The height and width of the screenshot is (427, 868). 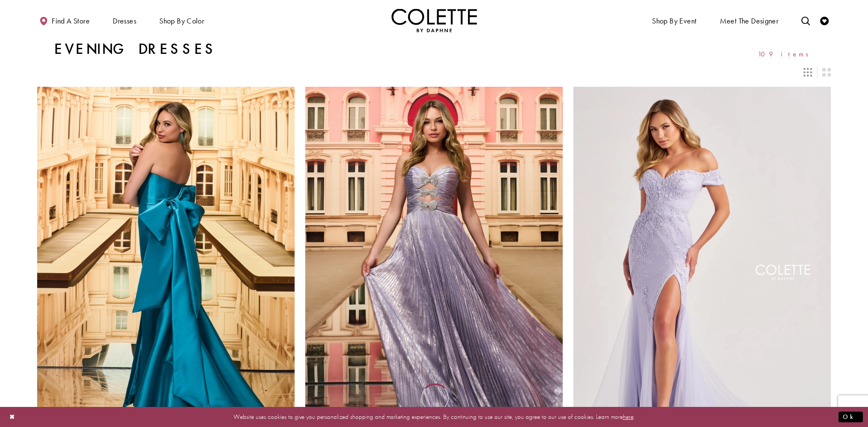 What do you see at coordinates (827, 72) in the screenshot?
I see `span: Switch layout to 2 columns` at bounding box center [827, 72].